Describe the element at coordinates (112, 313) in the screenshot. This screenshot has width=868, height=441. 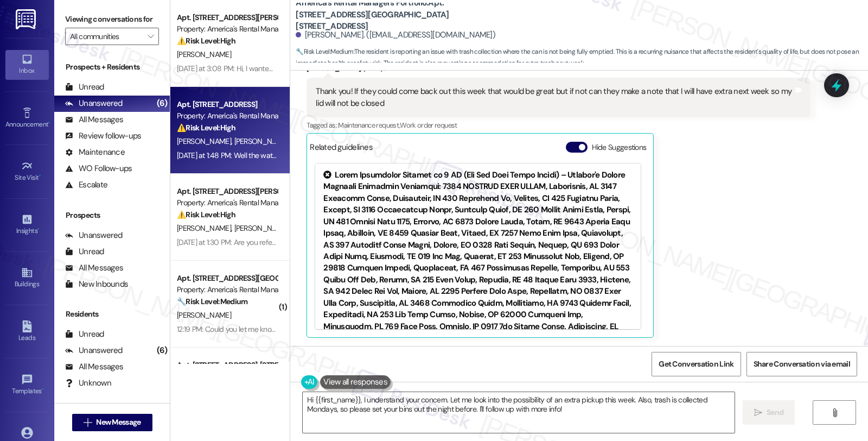
I see `div: Residents` at that location.